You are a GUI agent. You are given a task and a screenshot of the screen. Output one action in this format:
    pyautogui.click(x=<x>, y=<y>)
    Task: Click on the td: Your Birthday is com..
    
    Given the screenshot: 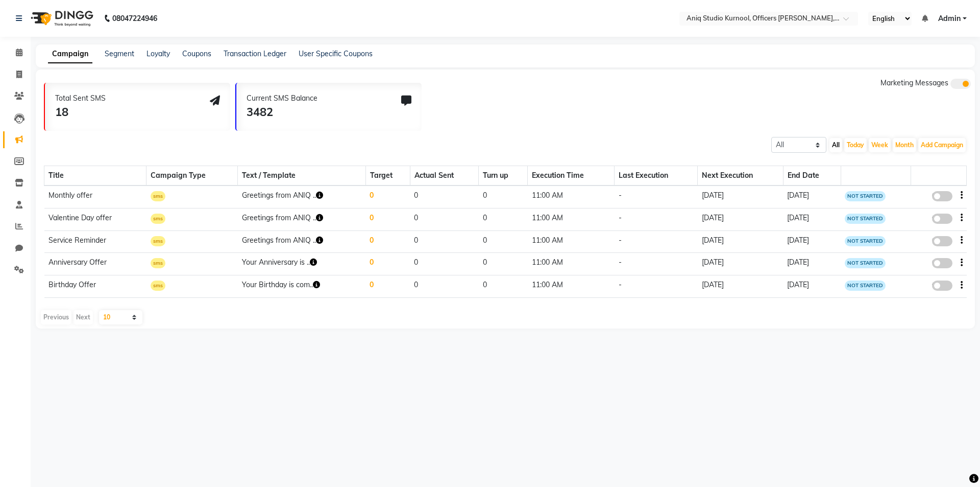 What is the action you would take?
    pyautogui.click(x=301, y=287)
    